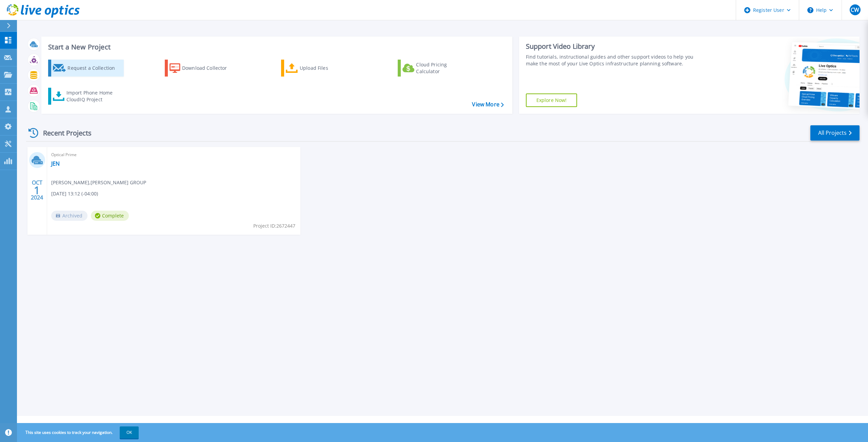 Image resolution: width=868 pixels, height=442 pixels. Describe the element at coordinates (129, 432) in the screenshot. I see `button: OK` at that location.